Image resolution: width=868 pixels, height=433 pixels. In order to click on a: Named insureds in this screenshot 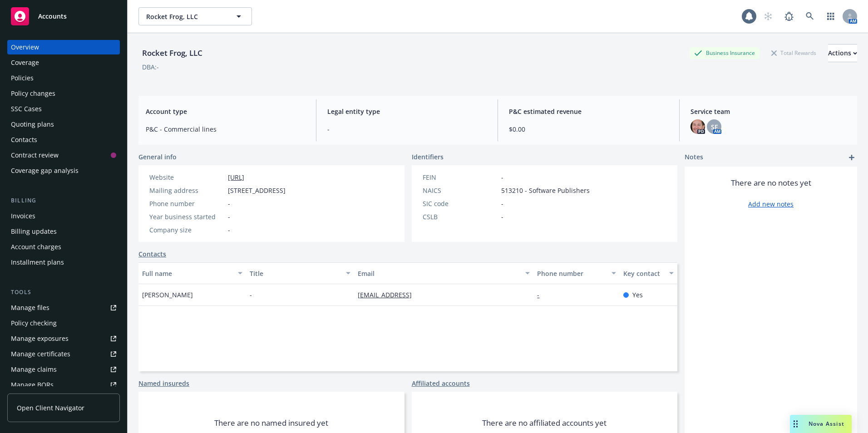, I will do `click(164, 383)`.